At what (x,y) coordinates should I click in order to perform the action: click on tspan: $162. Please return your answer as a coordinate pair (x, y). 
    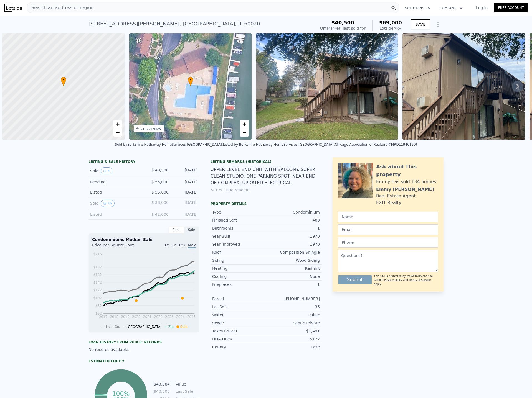
    Looking at the image, I should click on (97, 275).